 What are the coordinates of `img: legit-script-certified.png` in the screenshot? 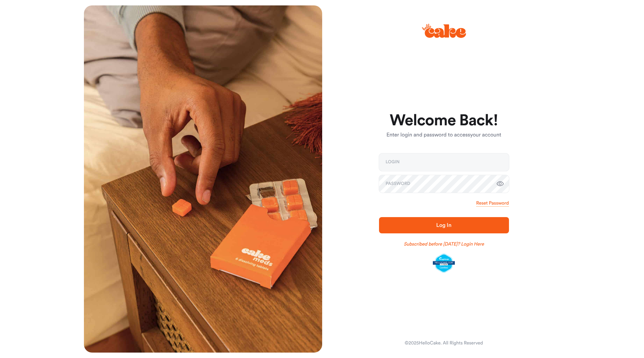 It's located at (443, 263).